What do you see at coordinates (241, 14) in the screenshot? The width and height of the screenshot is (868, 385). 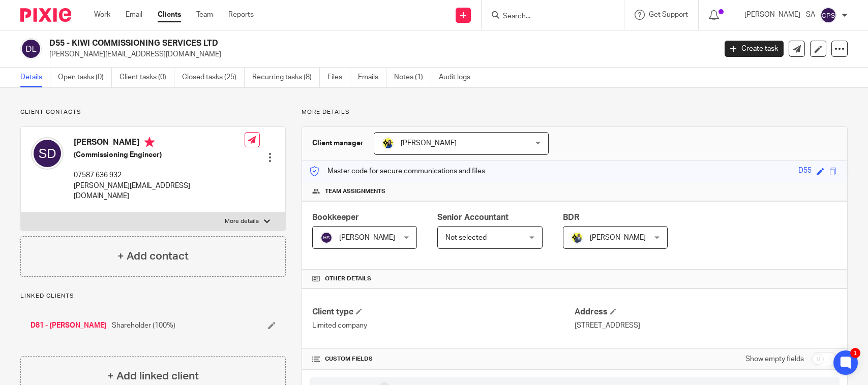 I see `a: Reports` at bounding box center [241, 14].